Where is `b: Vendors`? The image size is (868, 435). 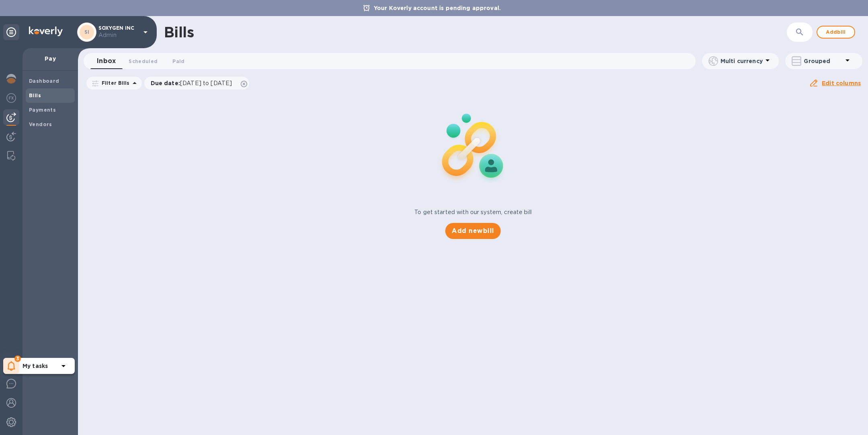 b: Vendors is located at coordinates (40, 124).